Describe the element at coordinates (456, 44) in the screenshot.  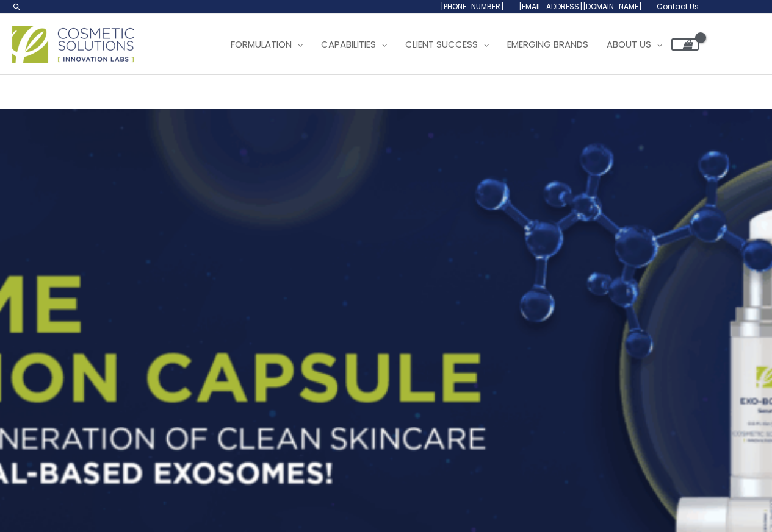
I see `nav: Site Navigation` at that location.